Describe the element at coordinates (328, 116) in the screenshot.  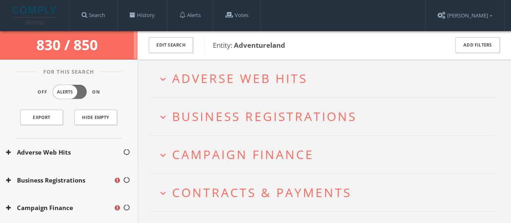
I see `button: expand_moreBusiness Registrations` at that location.